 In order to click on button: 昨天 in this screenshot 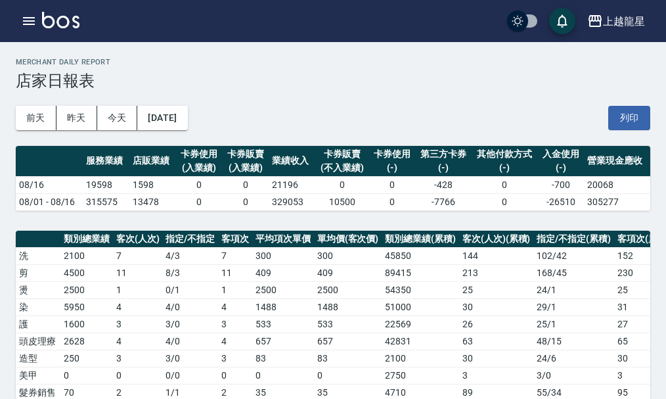, I will do `click(77, 118)`.